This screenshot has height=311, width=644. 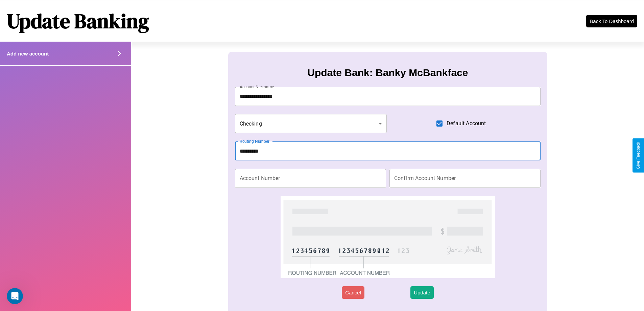 What do you see at coordinates (257, 87) in the screenshot?
I see `label: Account Nickname` at bounding box center [257, 87].